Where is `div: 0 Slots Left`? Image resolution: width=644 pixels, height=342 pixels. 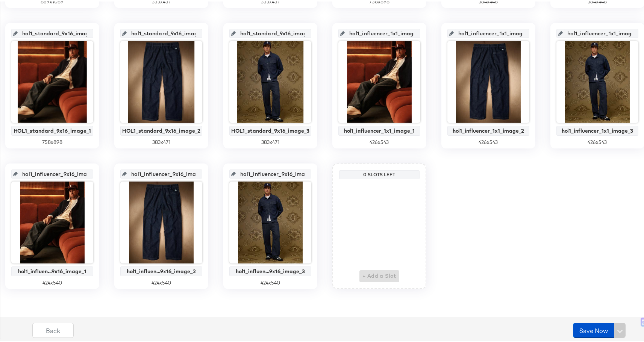
div: 0 Slots Left is located at coordinates (379, 173).